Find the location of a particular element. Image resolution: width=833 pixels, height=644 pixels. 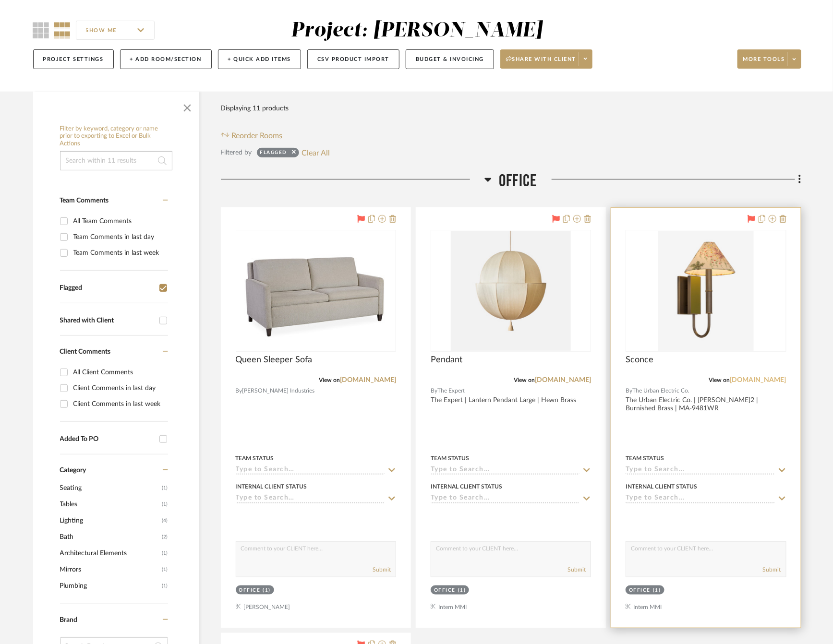

span: The Expert is located at coordinates (451, 390).